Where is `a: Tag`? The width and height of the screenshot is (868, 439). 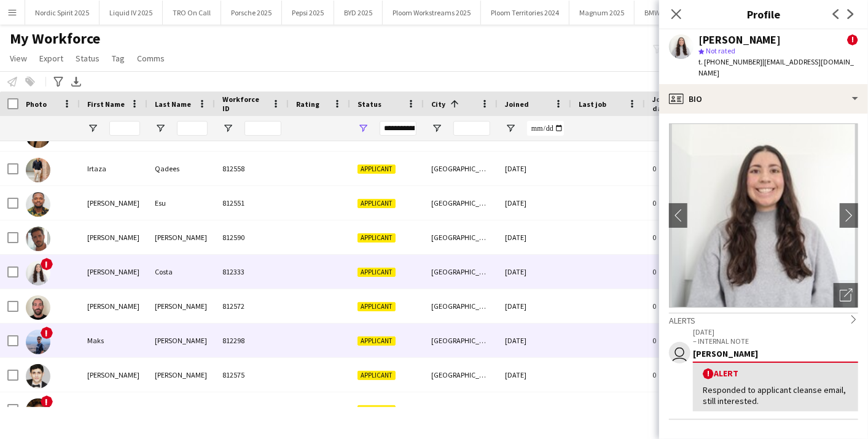 a: Tag is located at coordinates (118, 58).